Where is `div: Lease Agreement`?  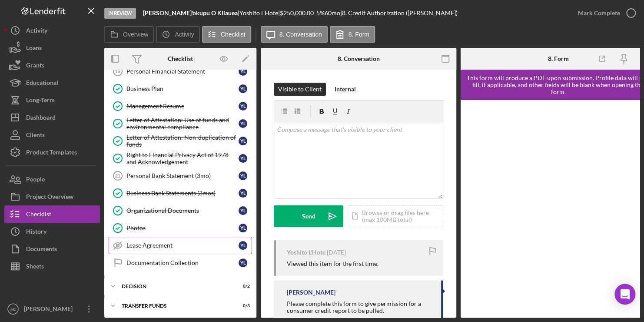 div: Lease Agreement is located at coordinates (183, 245).